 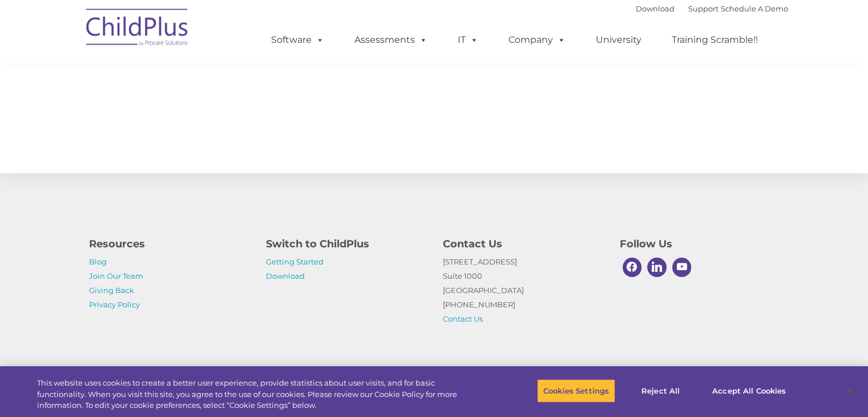 What do you see at coordinates (657, 267) in the screenshot?
I see `a: Linkedin` at bounding box center [657, 267].